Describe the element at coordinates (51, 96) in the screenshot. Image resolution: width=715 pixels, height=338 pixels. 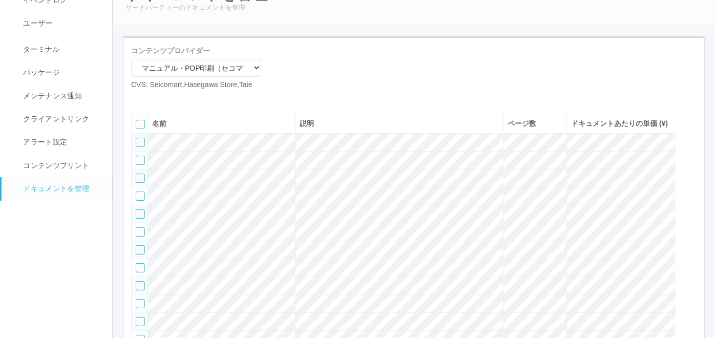
I see `span: メンテナンス通知` at that location.